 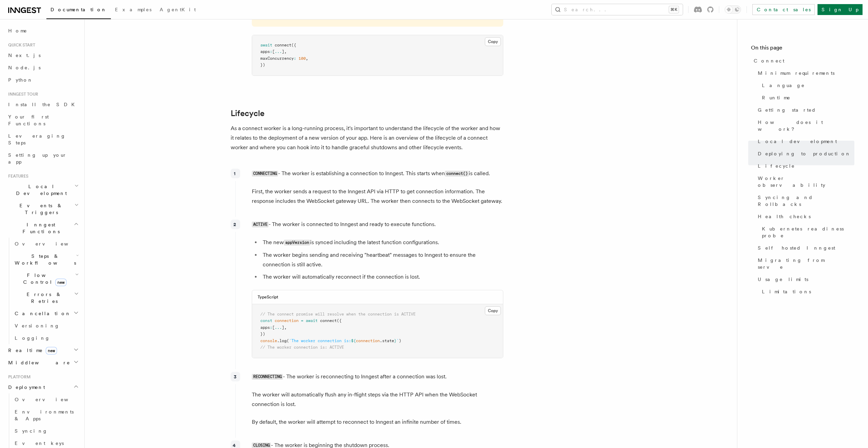 I want to click on a: Health checks, so click(x=805, y=216).